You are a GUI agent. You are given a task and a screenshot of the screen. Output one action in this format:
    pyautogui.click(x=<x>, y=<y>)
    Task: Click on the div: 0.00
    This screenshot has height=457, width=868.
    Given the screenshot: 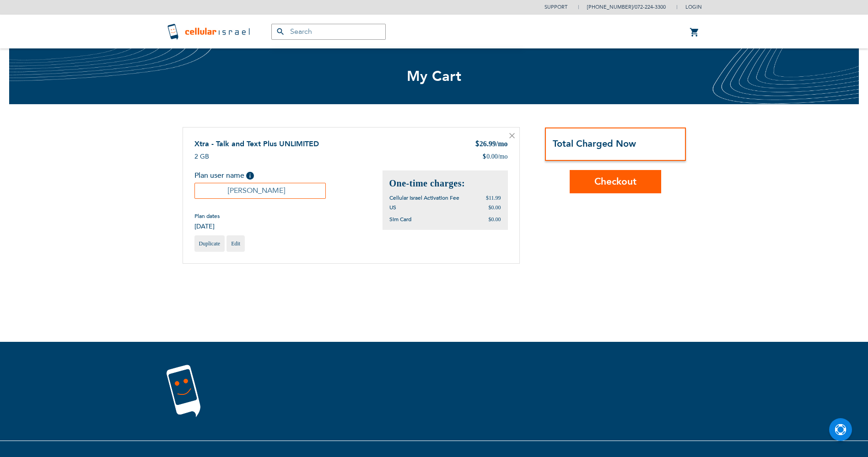 What is the action you would take?
    pyautogui.click(x=494, y=157)
    